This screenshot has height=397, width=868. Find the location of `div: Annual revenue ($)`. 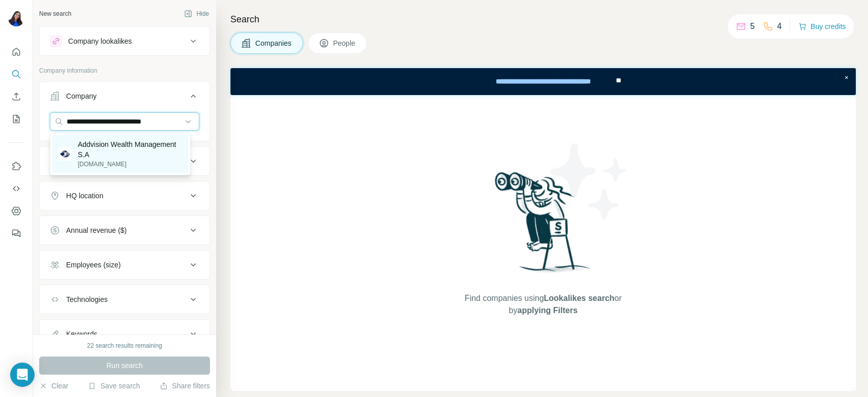

div: Annual revenue ($) is located at coordinates (96, 231).